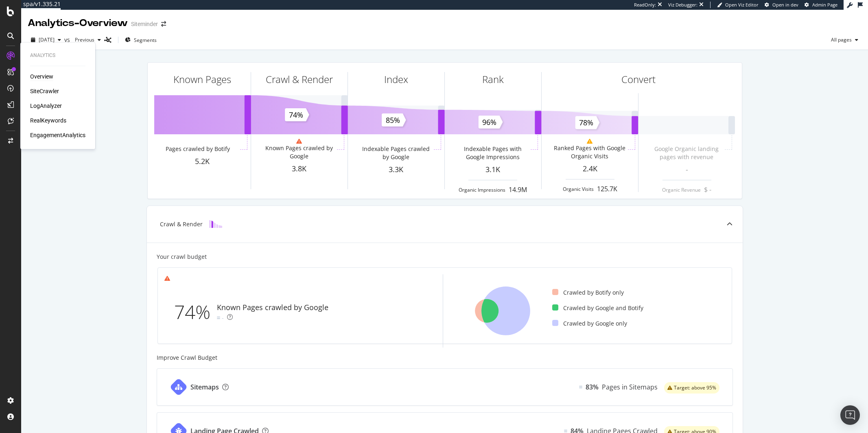  What do you see at coordinates (46, 106) in the screenshot?
I see `a: LogAnalyzer` at bounding box center [46, 106].